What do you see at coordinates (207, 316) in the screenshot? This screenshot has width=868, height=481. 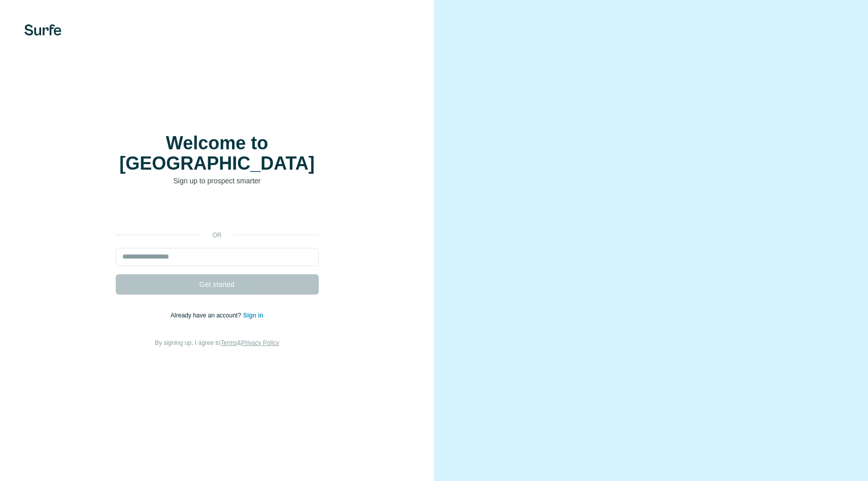 I see `span: Already have an account?` at bounding box center [207, 316].